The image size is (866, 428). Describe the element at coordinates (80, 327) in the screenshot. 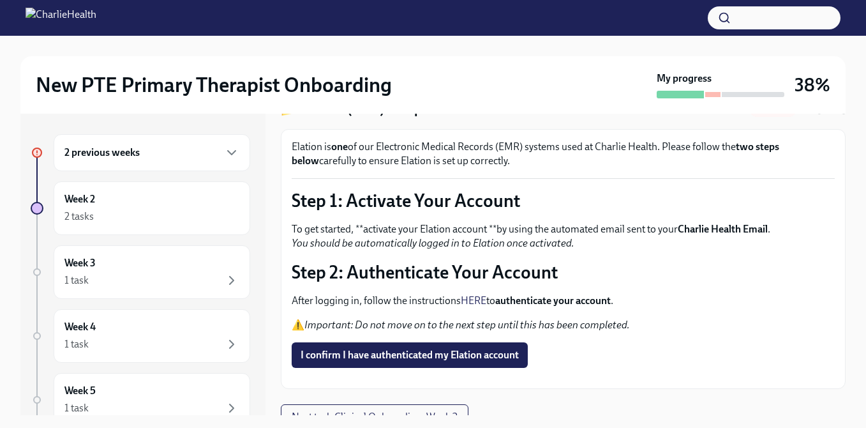

I see `h6: Week 4` at that location.